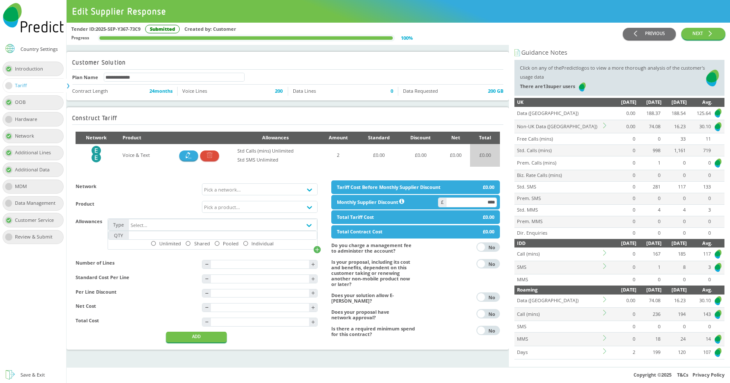 This screenshot has width=730, height=383. What do you see at coordinates (649, 301) in the screenshot?
I see `td: 74.08` at bounding box center [649, 301].